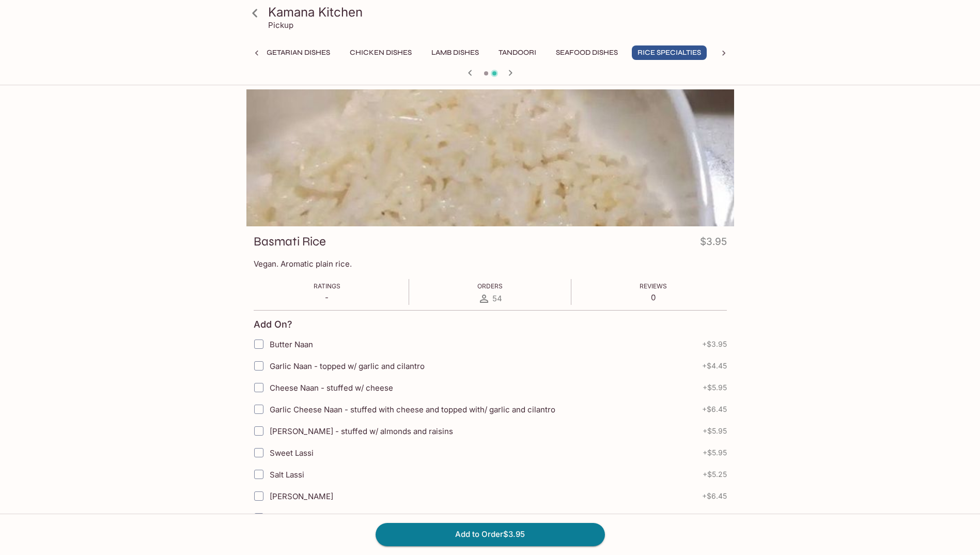  I want to click on button: Seafood Dishes, so click(587, 53).